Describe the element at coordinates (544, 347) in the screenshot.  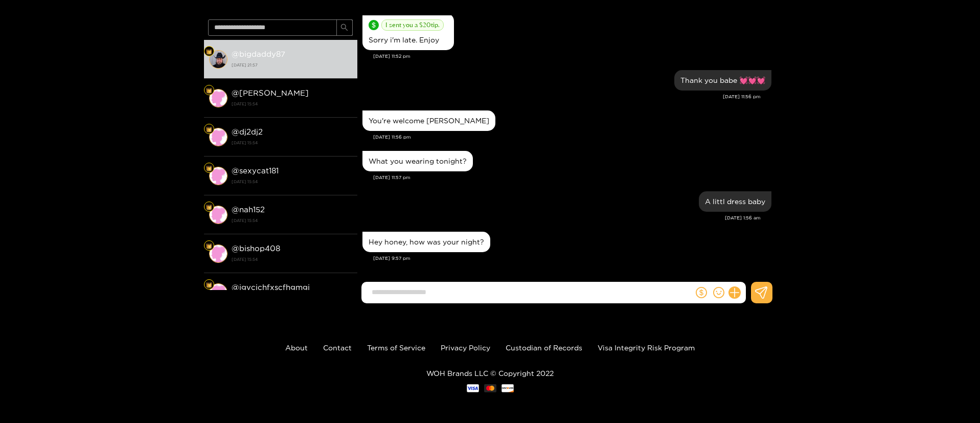
I see `a: Custodian of Records` at that location.